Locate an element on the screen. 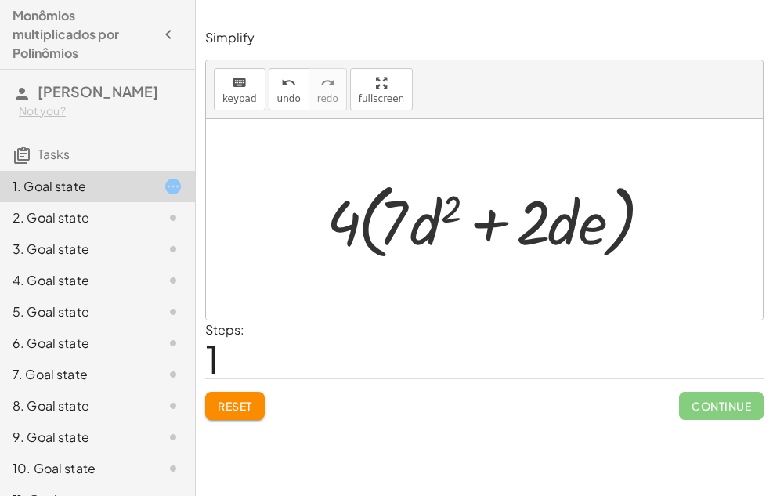  div: 2. Goal state is located at coordinates (75, 218).